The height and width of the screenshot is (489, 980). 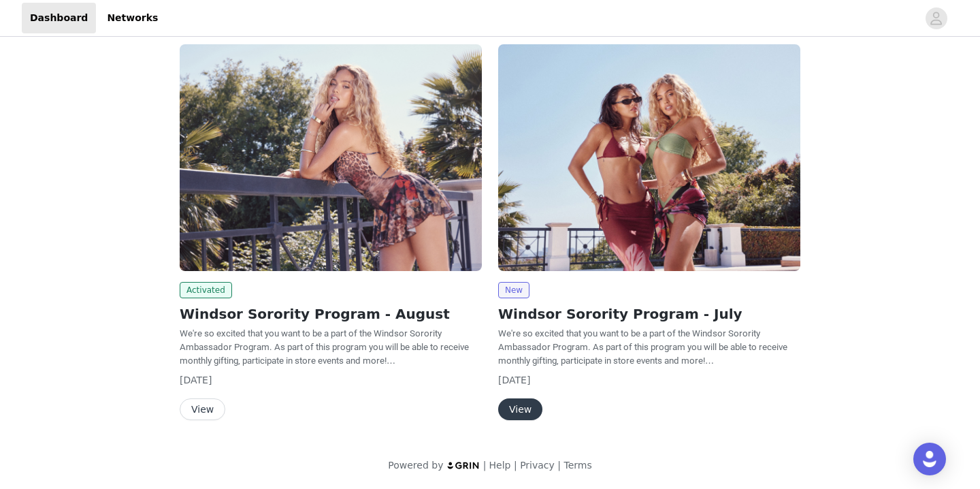 I want to click on h2: Windsor Sorority Program - August, so click(x=331, y=314).